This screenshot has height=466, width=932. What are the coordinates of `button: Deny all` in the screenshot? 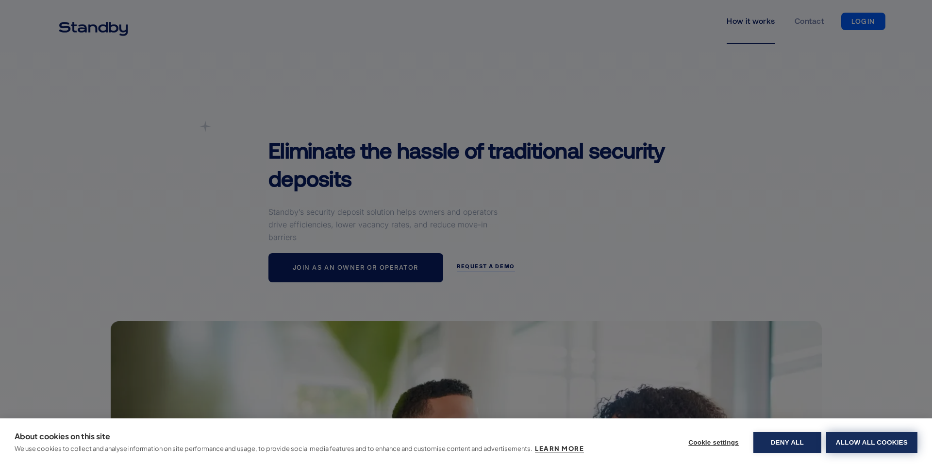 It's located at (787, 442).